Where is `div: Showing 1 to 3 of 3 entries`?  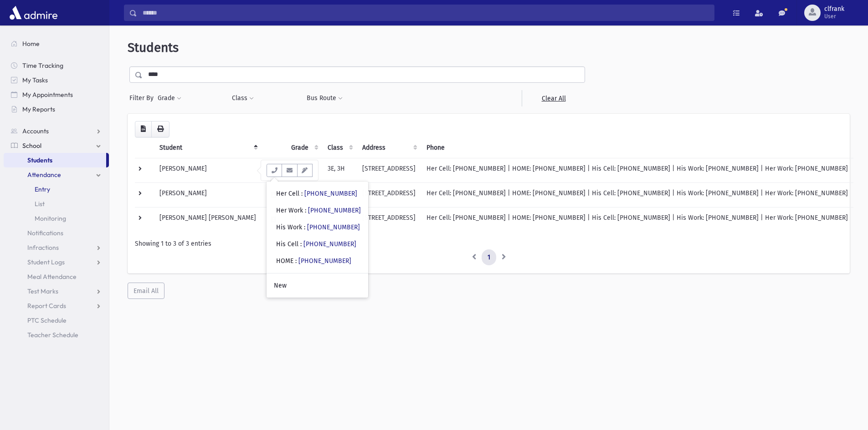
div: Showing 1 to 3 of 3 entries is located at coordinates (488, 244).